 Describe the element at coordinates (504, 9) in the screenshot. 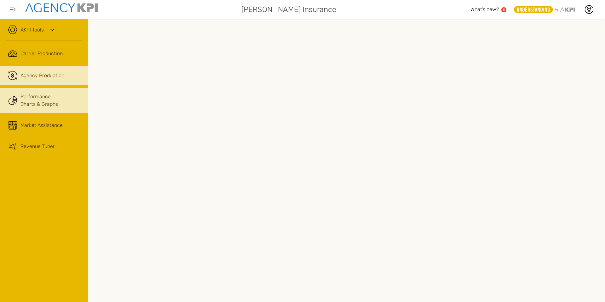

I see `text: 5` at that location.